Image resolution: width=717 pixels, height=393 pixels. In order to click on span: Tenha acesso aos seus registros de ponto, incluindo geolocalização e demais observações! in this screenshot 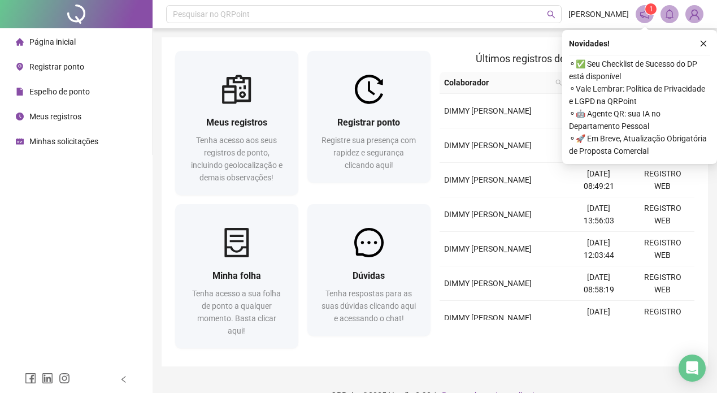, I will do `click(237, 159)`.